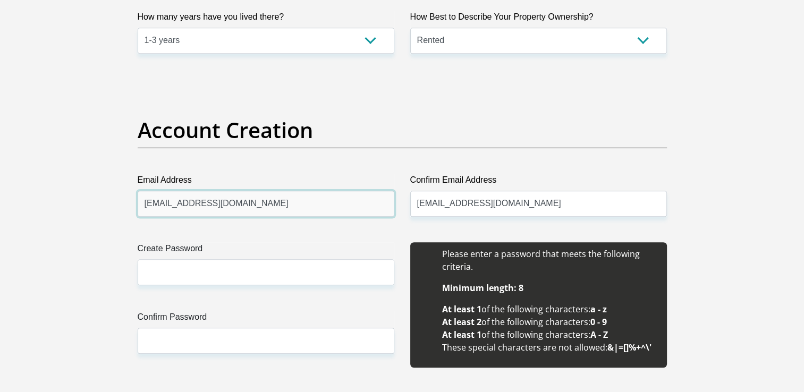 The width and height of the screenshot is (804, 392). What do you see at coordinates (482, 288) in the screenshot?
I see `b: Minimum length: 8` at bounding box center [482, 288].